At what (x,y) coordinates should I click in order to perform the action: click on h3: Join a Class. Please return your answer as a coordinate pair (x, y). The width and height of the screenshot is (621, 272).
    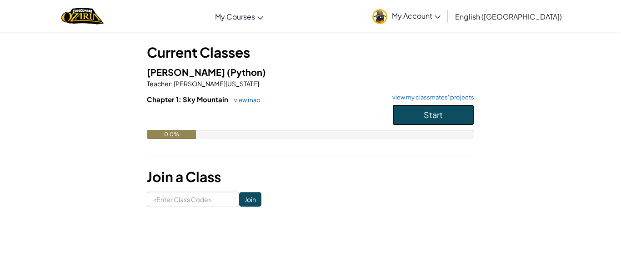
    Looking at the image, I should click on (310, 177).